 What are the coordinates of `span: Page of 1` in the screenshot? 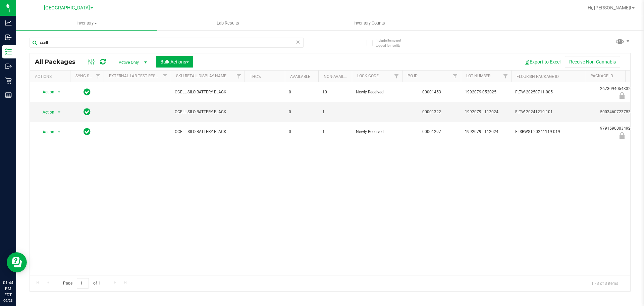 It's located at (81, 283).